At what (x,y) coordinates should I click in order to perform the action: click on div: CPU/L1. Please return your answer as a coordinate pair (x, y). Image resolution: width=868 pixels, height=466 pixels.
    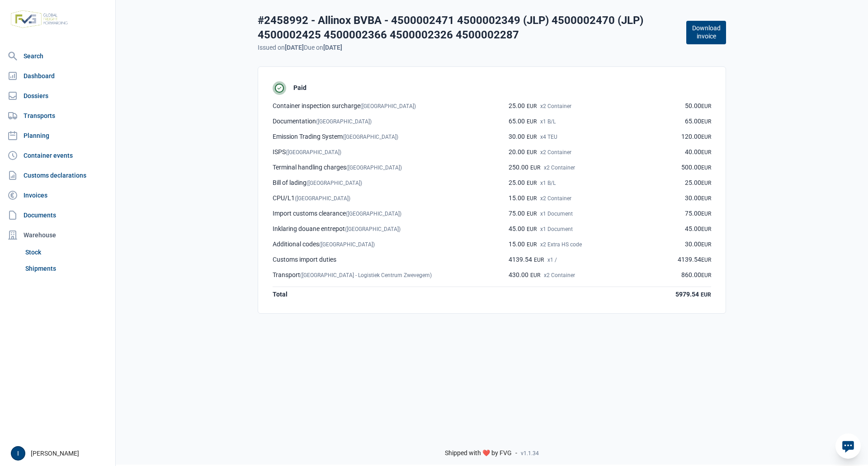
    Looking at the image, I should click on (312, 198).